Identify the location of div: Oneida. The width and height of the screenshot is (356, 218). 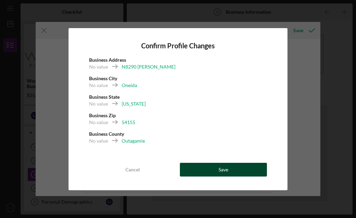
(129, 85).